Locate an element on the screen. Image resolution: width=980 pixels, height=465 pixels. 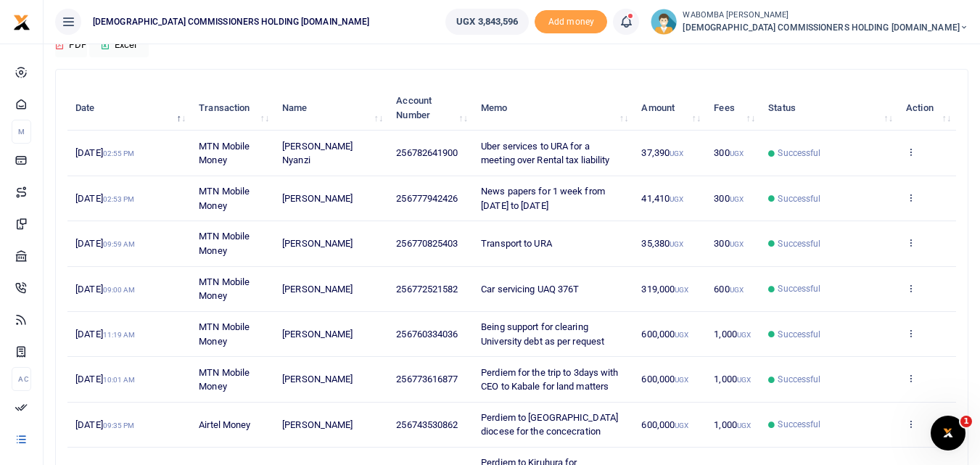
span: 256770825403 is located at coordinates (427, 243).